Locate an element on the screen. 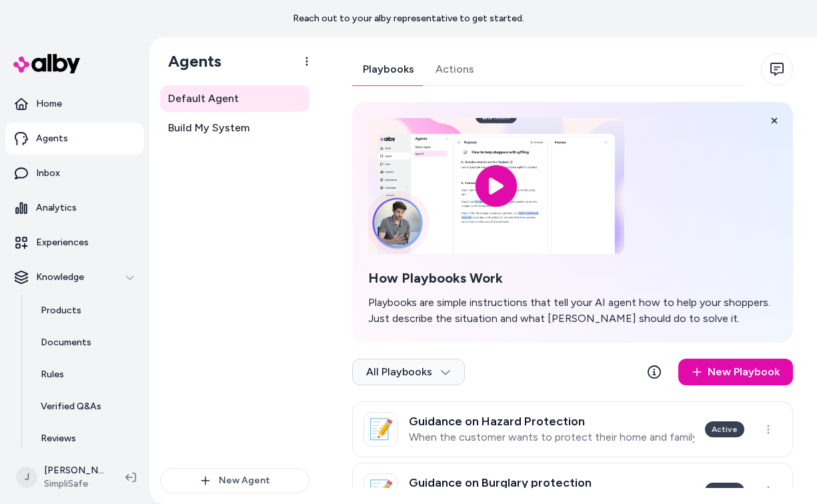 The height and width of the screenshot is (504, 817). p: Knowledge is located at coordinates (60, 277).